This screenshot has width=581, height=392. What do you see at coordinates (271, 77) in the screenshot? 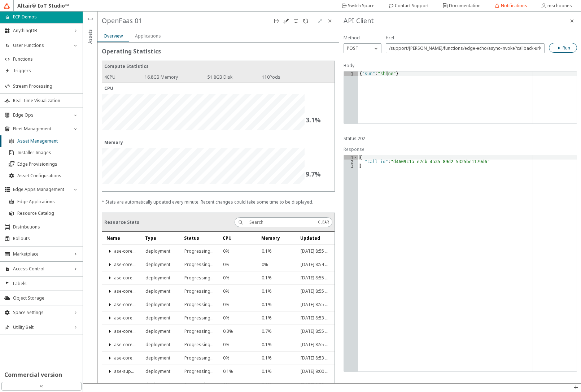
I see `unity-typography: 110 Pods` at bounding box center [271, 77].